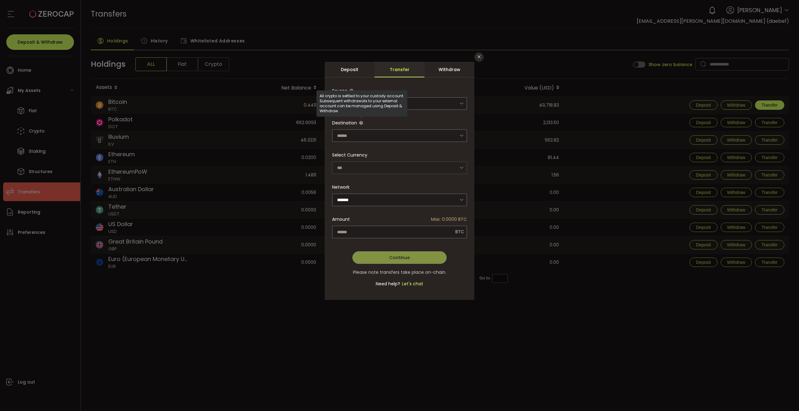  Describe the element at coordinates (344, 123) in the screenshot. I see `span: Destination` at that location.